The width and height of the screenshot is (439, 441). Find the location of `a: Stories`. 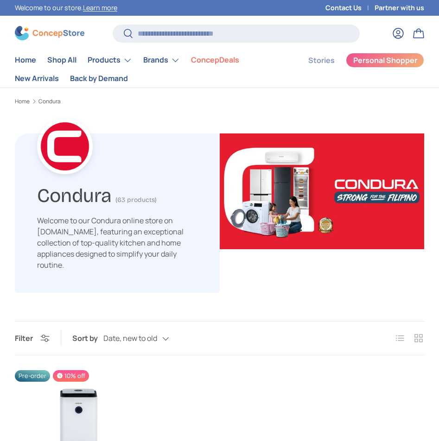

a: Stories is located at coordinates (321, 60).